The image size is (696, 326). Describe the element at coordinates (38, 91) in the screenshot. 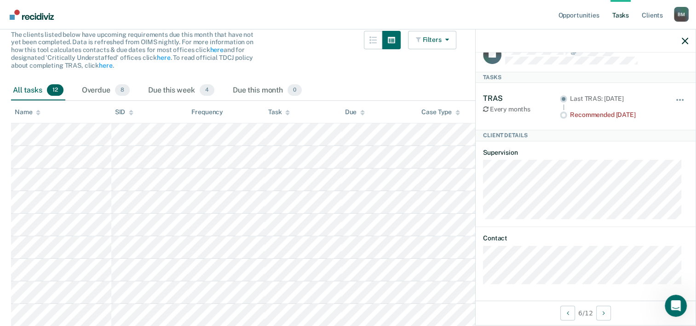

I see `div: All tasks` at that location.